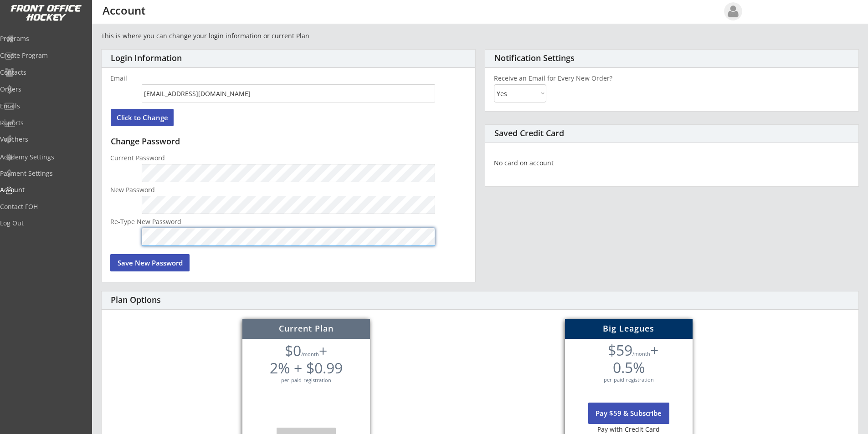 The image size is (868, 434). I want to click on div: Login Information, so click(175, 59).